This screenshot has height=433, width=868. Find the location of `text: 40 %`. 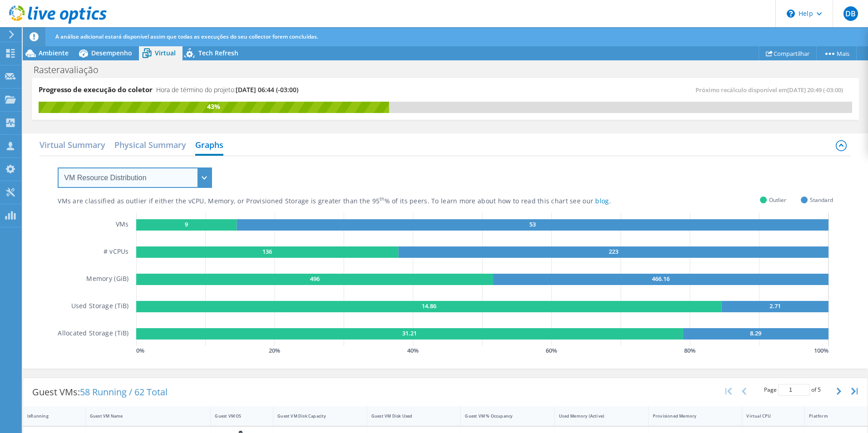

text: 40 % is located at coordinates (413, 350).